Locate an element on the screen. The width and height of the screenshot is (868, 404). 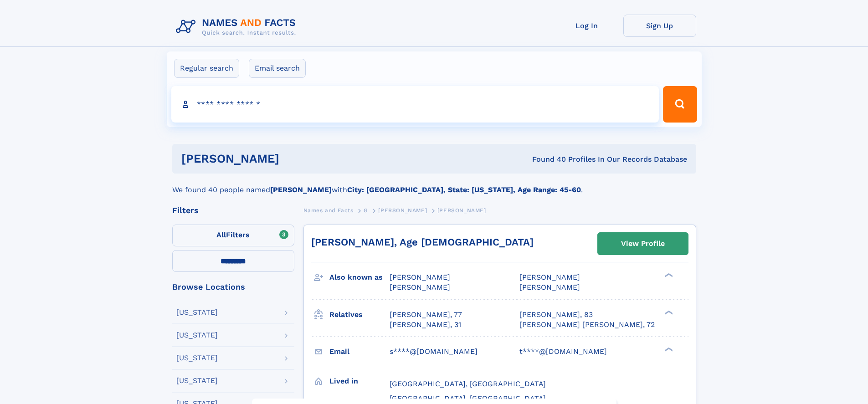
label: Filters is located at coordinates (233, 235).